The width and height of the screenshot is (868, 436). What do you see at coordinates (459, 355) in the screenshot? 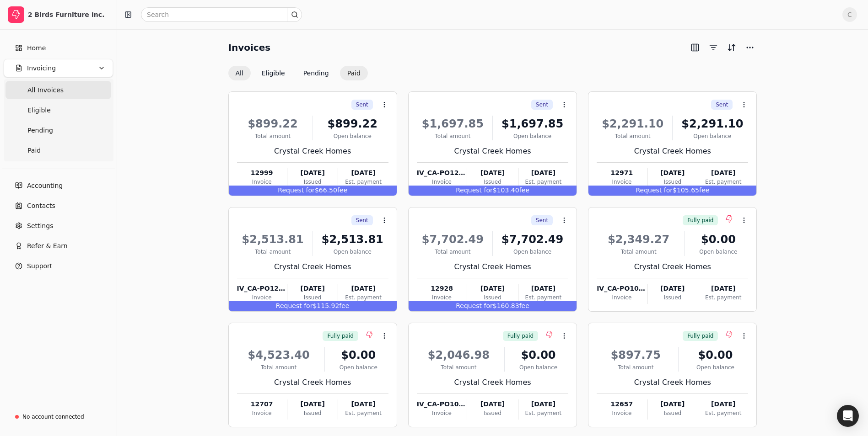
I see `div: $2,046.98` at bounding box center [459, 355].